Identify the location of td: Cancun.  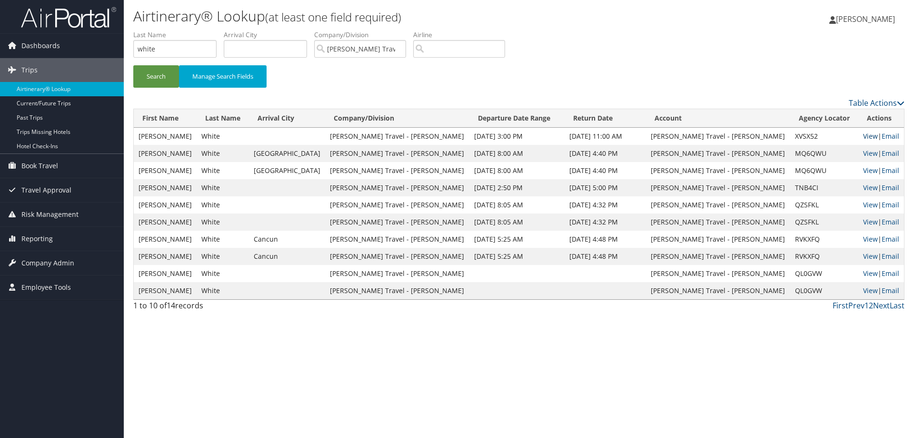
(287, 239).